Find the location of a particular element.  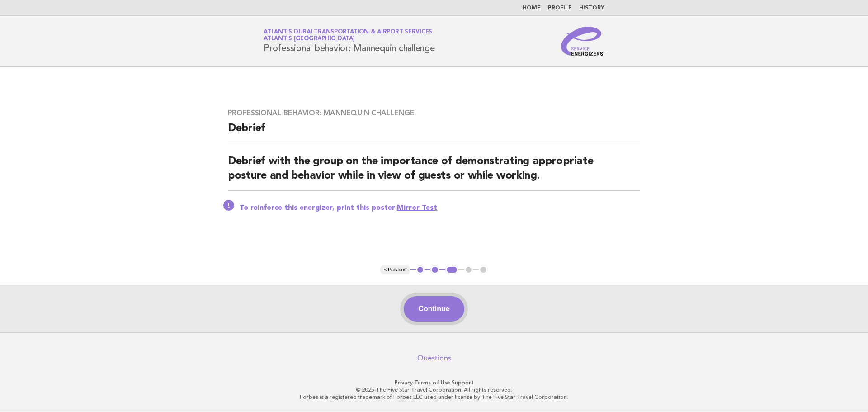

button: < Previous is located at coordinates (395, 270).